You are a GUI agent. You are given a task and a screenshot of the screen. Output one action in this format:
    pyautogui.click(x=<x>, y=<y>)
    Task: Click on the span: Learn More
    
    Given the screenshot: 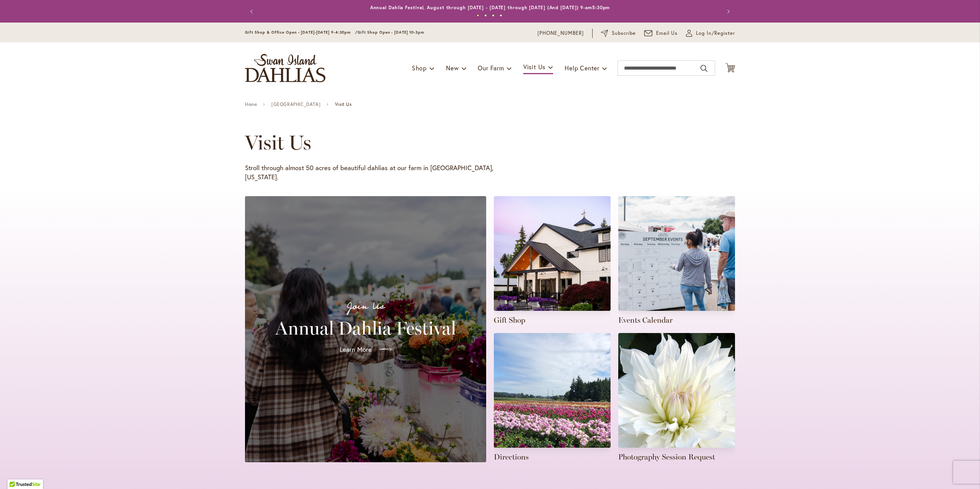 What is the action you would take?
    pyautogui.click(x=356, y=350)
    